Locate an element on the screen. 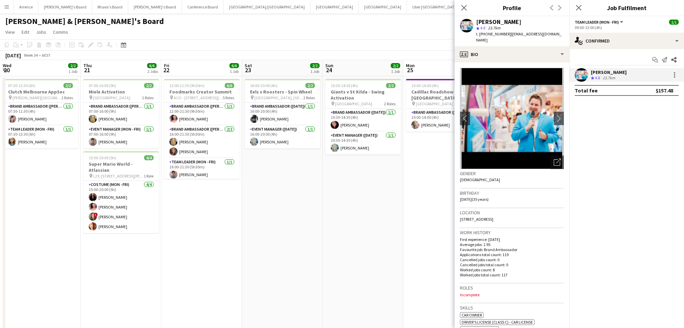 The image size is (684, 328). div: $157.48 is located at coordinates (664, 90).